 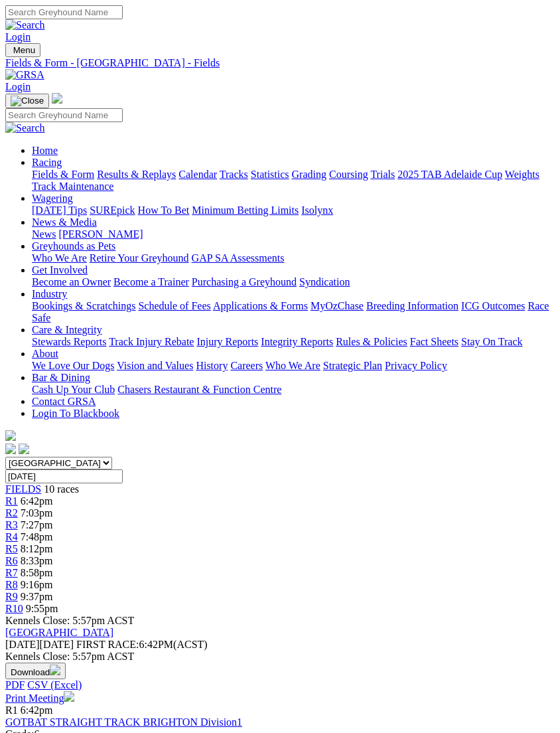 What do you see at coordinates (372, 341) in the screenshot?
I see `a: Rules & Policies` at bounding box center [372, 341].